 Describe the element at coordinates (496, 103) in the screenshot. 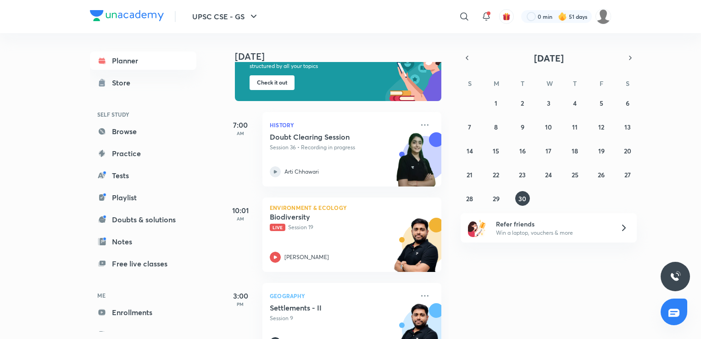

I see `button: September 1, 2025` at that location.